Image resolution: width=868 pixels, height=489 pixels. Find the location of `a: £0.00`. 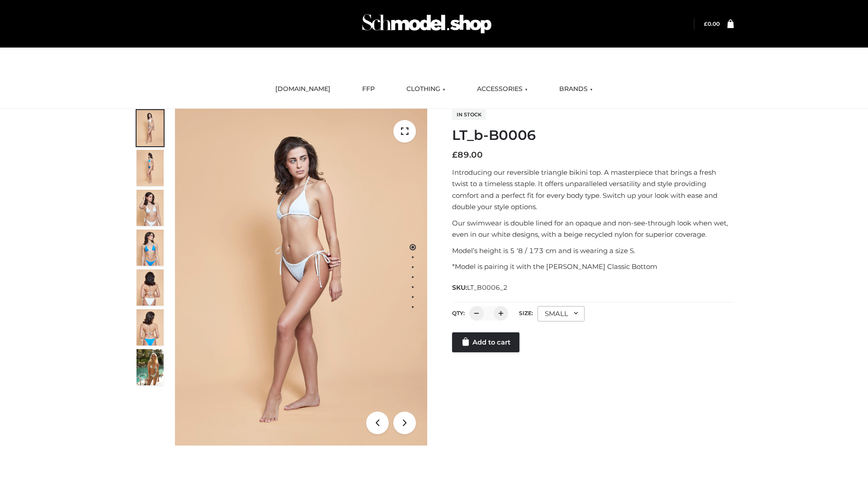

a: £0.00 is located at coordinates (712, 23).